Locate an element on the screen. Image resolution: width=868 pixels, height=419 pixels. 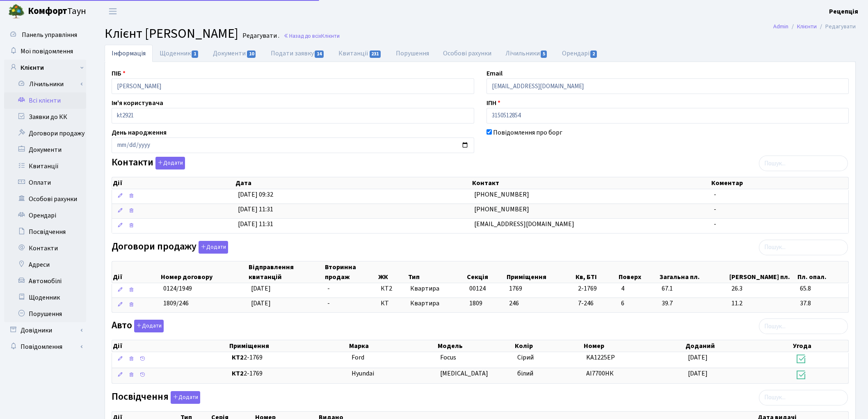
span: Сірий is located at coordinates (526, 358).